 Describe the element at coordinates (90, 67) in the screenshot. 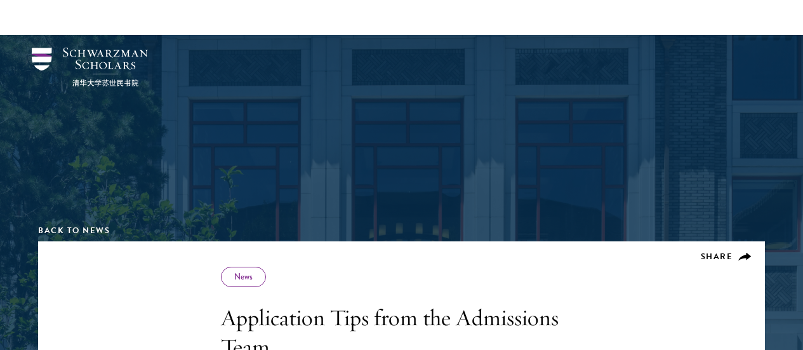

I see `img: Schwarzman Scholars` at that location.